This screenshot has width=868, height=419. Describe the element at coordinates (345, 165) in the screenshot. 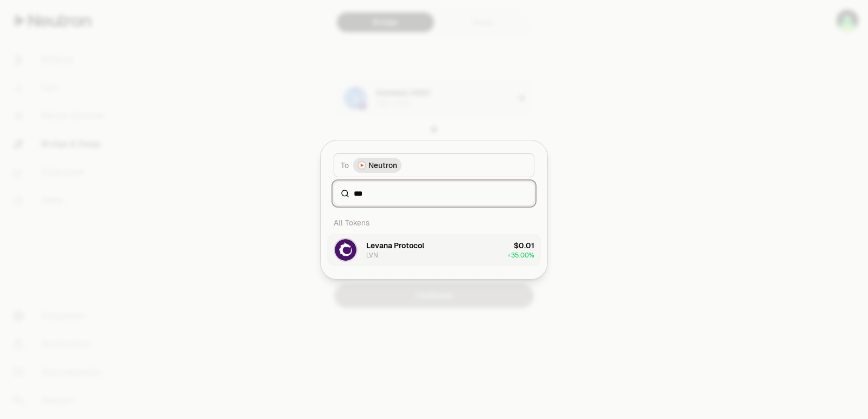

I see `span: To` at that location.